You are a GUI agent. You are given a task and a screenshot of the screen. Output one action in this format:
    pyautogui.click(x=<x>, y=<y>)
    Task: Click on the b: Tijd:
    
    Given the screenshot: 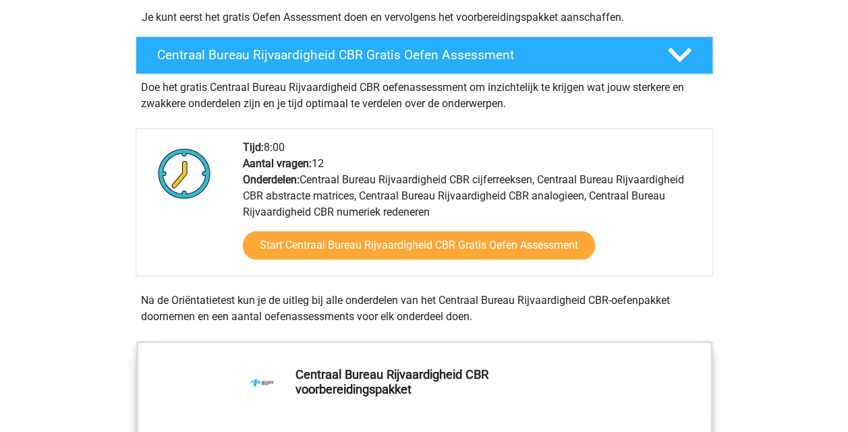 What is the action you would take?
    pyautogui.click(x=253, y=147)
    